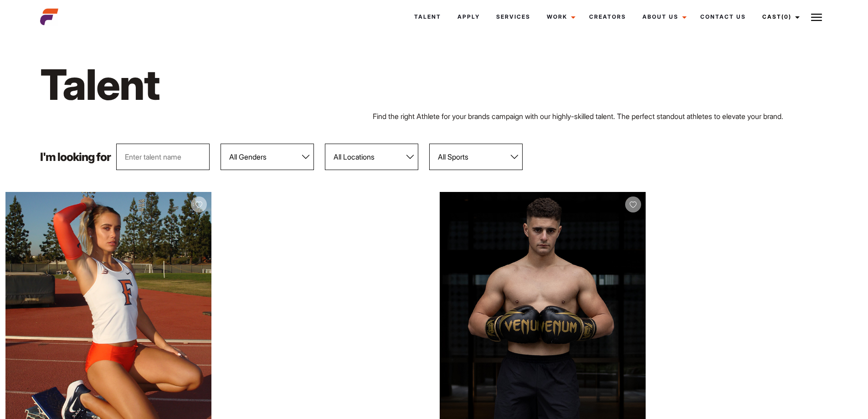 Image resolution: width=868 pixels, height=419 pixels. I want to click on span: (0), so click(786, 16).